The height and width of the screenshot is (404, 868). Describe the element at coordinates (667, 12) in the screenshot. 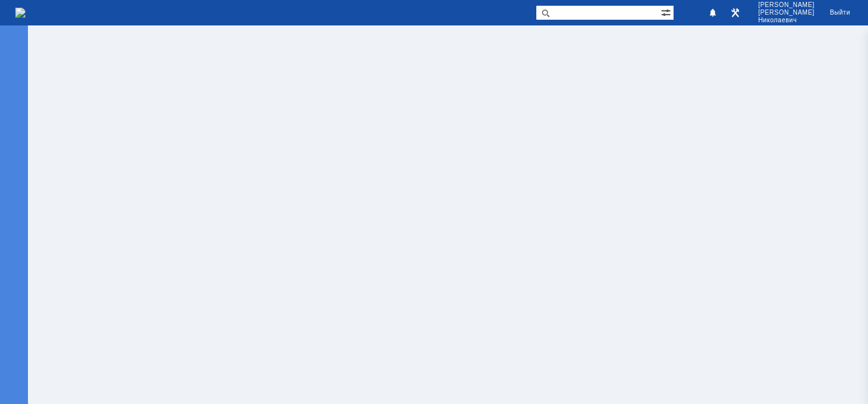

I see `span: Расширенный поиск` at that location.